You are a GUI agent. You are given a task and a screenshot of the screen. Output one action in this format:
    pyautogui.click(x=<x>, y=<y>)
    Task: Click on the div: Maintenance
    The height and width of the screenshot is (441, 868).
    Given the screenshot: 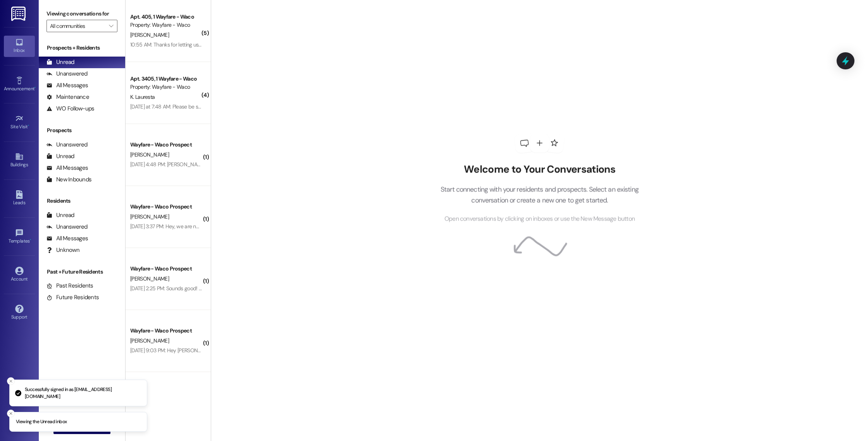 What is the action you would take?
    pyautogui.click(x=67, y=97)
    